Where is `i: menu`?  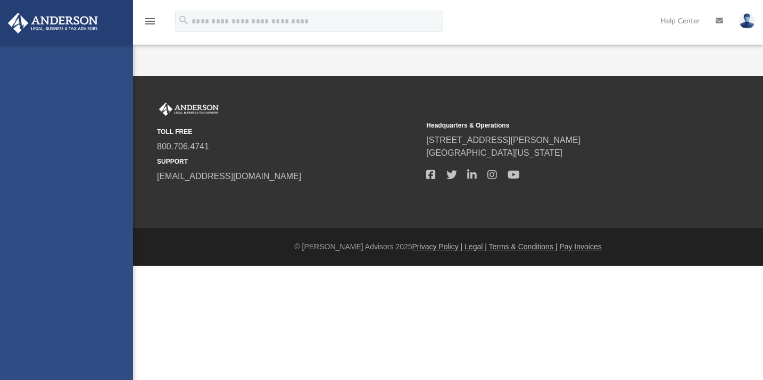
i: menu is located at coordinates (150, 21).